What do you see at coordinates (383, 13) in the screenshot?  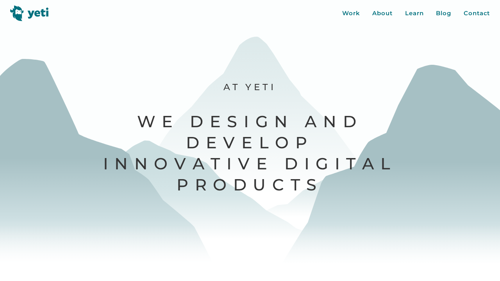 I see `div: About` at bounding box center [383, 13].